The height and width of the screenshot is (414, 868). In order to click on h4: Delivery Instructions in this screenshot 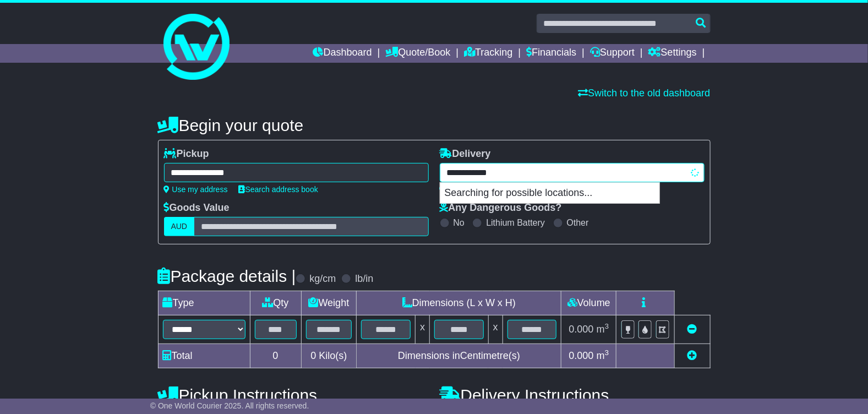, I will do `click(575, 395)`.